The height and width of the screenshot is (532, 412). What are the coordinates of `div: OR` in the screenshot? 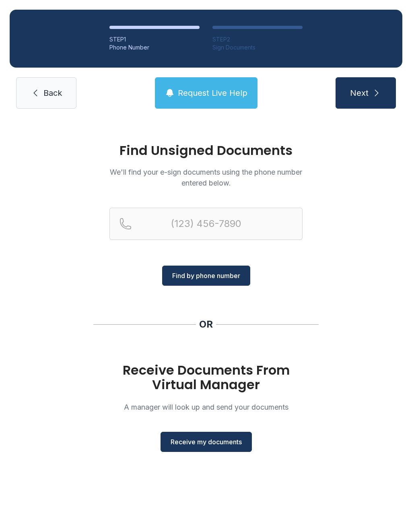 It's located at (206, 324).